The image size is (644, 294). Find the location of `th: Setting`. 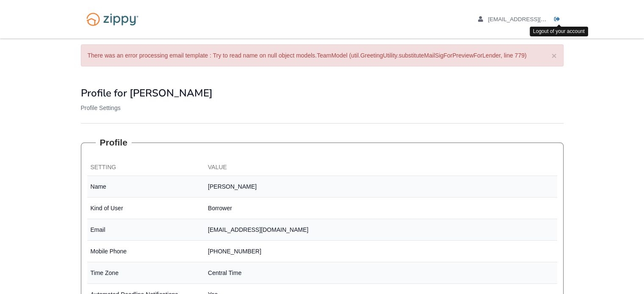

th: Setting is located at coordinates (146, 167).